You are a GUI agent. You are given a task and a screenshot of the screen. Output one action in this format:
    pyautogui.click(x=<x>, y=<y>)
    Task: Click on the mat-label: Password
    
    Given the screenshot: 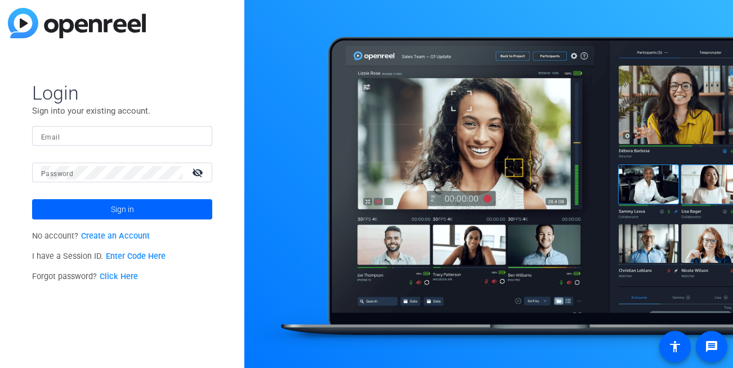 What is the action you would take?
    pyautogui.click(x=57, y=174)
    